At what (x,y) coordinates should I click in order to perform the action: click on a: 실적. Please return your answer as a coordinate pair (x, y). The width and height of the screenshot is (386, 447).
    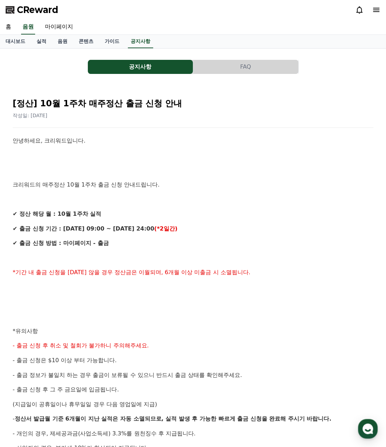
    Looking at the image, I should click on (41, 41).